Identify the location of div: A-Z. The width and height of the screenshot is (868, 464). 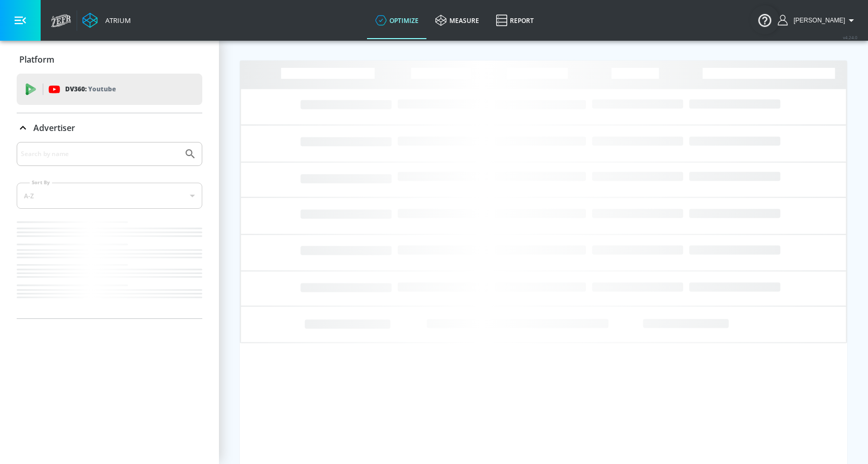
(109, 196).